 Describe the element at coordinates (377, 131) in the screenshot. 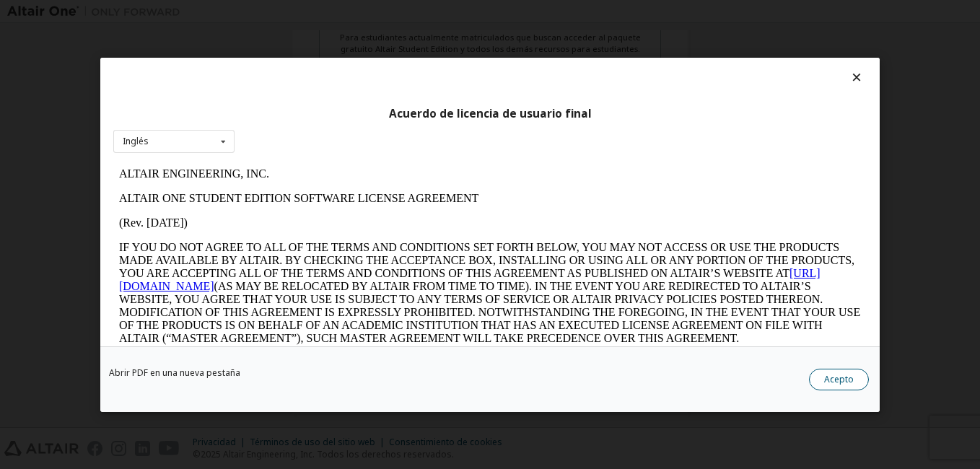

I see `p: IF YOU DO NOT AGREE TO ALL OF THE TERMS AND CONDITIONS SET FORTH BELOW, YOU MAY NOT ACCESS OR USE...` at that location.